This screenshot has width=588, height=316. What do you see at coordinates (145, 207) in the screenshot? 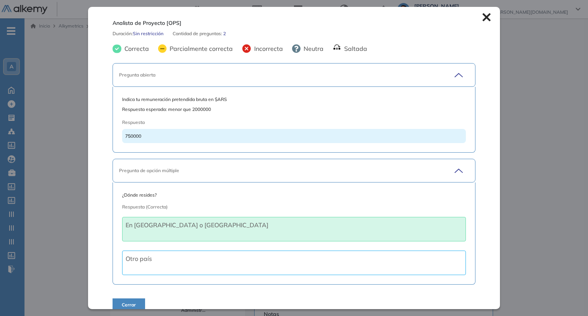
I see `span: Respuesta (Correcta)` at bounding box center [145, 207].